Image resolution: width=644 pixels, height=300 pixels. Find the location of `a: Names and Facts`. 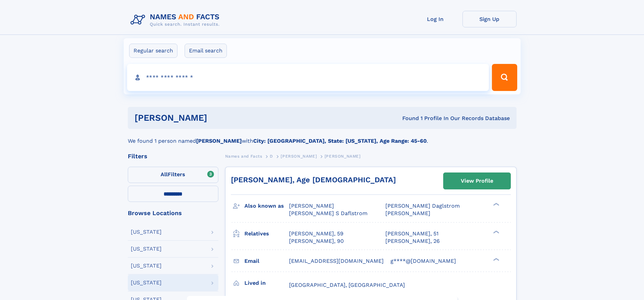

a: Names and Facts is located at coordinates (244, 156).